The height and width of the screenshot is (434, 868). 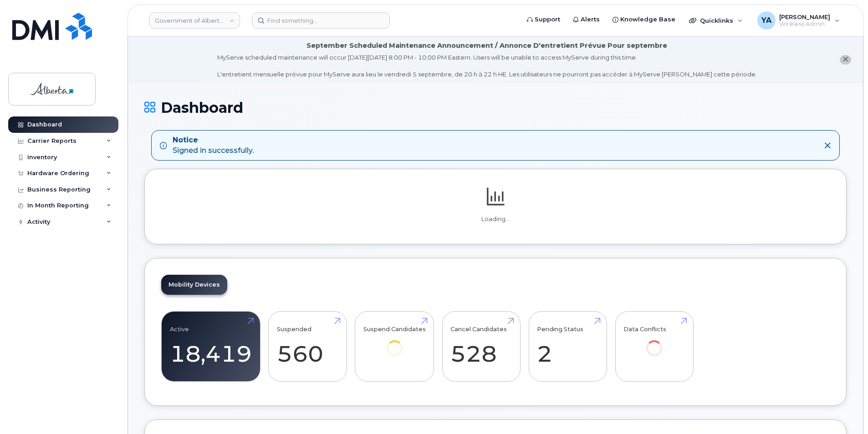 What do you see at coordinates (481, 347) in the screenshot?
I see `a: Cancel Candidates 528` at bounding box center [481, 347].